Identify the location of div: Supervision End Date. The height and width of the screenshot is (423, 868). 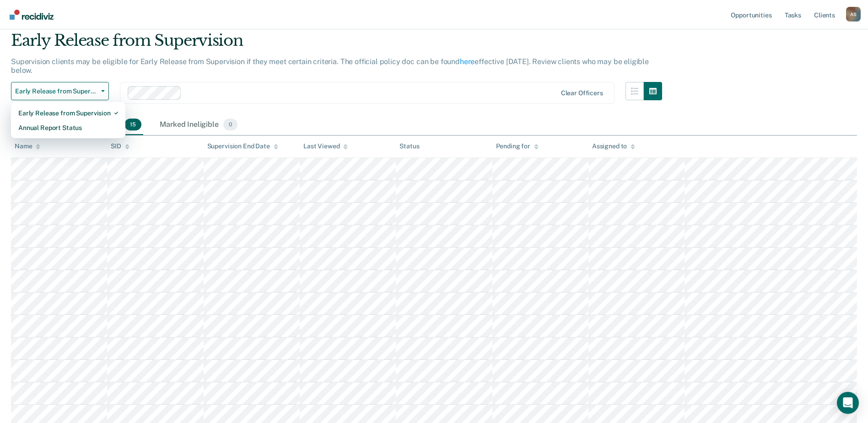
(242, 146).